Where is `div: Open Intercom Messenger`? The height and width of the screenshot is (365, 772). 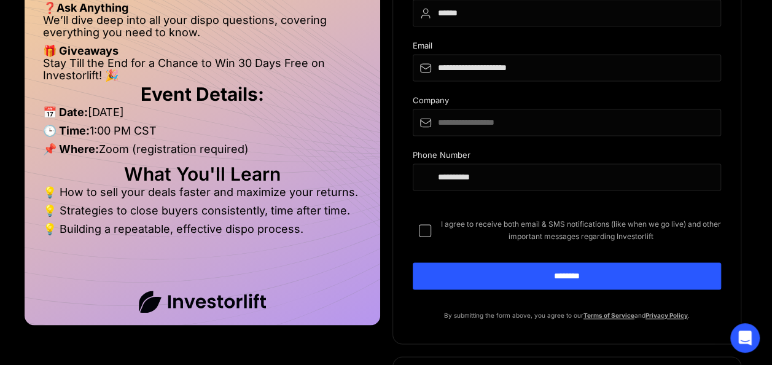 div: Open Intercom Messenger is located at coordinates (745, 338).